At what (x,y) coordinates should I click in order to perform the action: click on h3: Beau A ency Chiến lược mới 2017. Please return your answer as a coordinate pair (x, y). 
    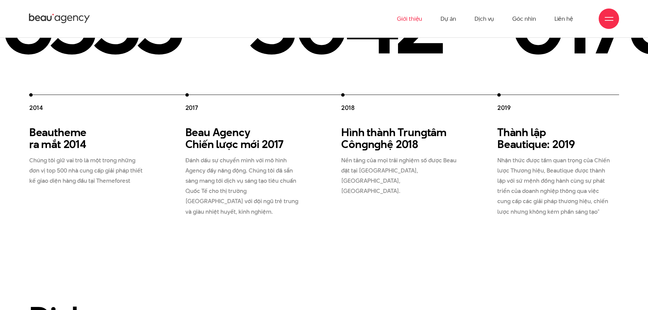
    Looking at the image, I should click on (243, 138).